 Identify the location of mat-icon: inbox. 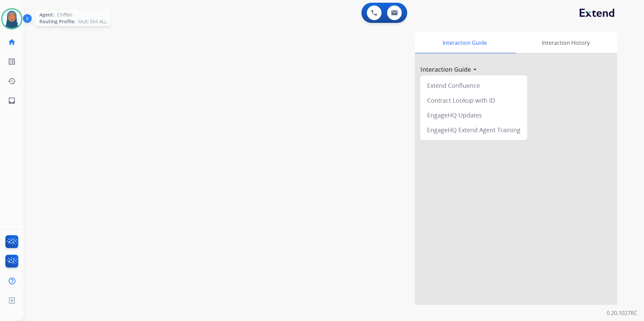
(12, 101).